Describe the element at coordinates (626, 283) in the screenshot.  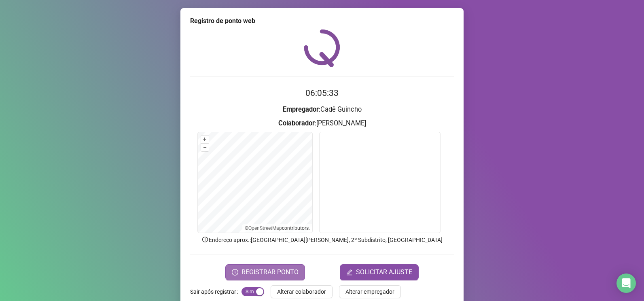
I see `div: Open Intercom Messenger` at that location.